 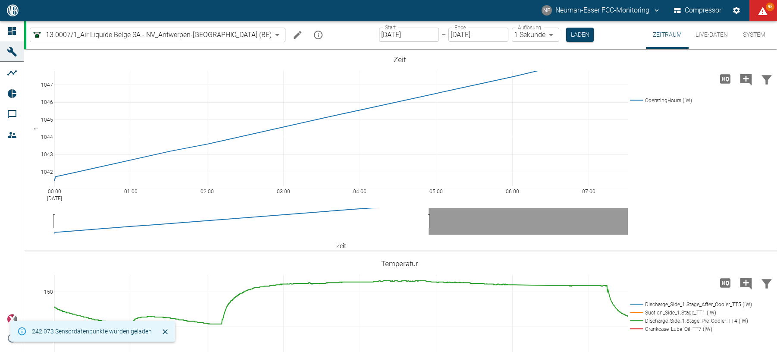 I want to click on button: Einstellungen, so click(x=737, y=10).